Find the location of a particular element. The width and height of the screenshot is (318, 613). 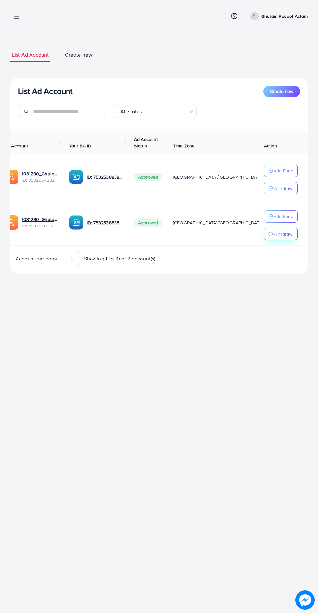

img: image is located at coordinates (305, 600).